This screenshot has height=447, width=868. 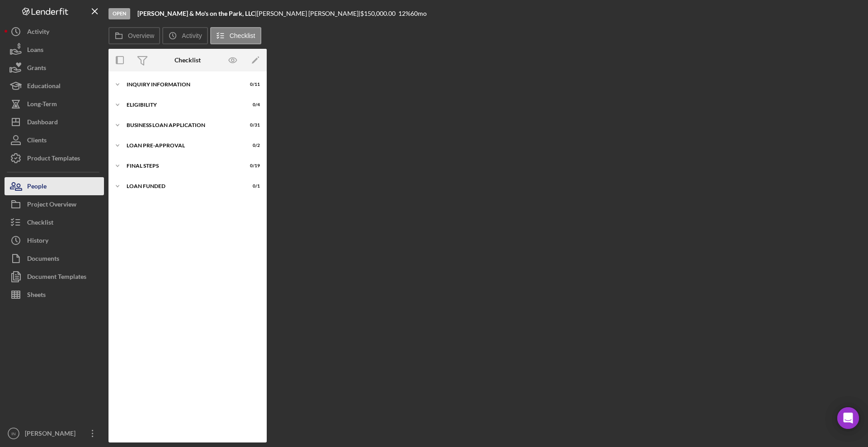 What do you see at coordinates (252, 166) in the screenshot?
I see `div: 0 / 19` at bounding box center [252, 166].